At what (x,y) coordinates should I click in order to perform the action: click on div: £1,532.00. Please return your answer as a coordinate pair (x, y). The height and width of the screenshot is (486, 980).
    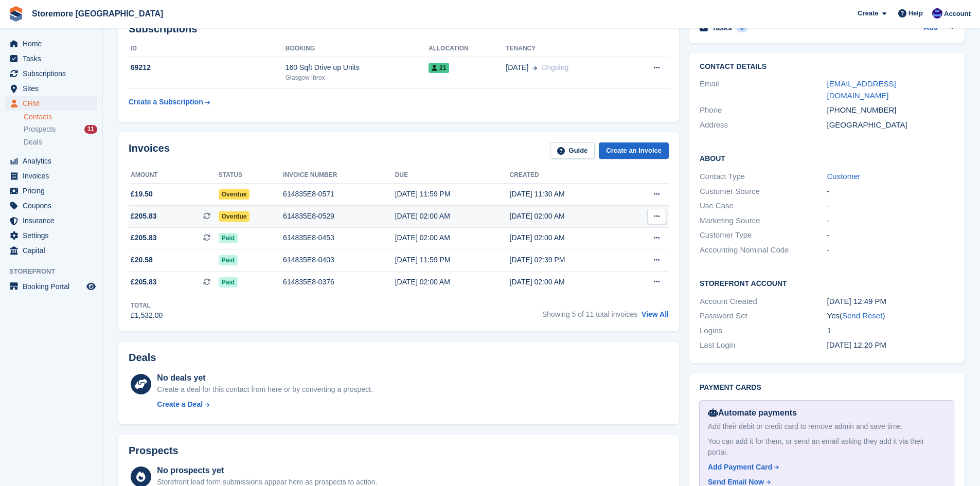
    Looking at the image, I should click on (147, 315).